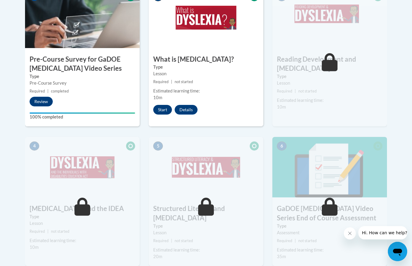 Image resolution: width=412 pixels, height=266 pixels. I want to click on span: 6, so click(282, 146).